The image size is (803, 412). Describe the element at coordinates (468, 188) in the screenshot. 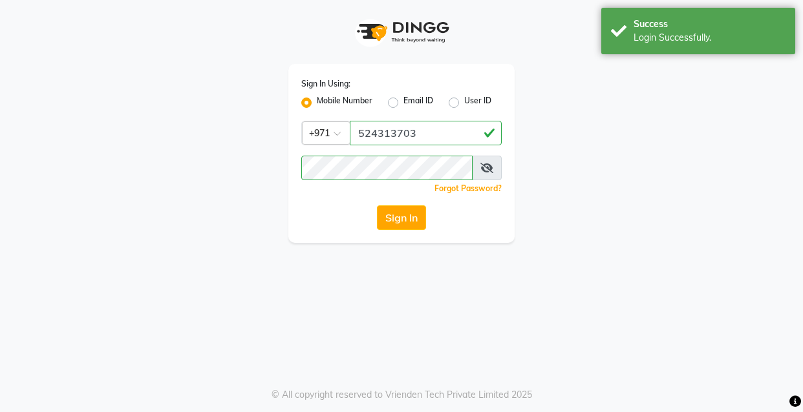

I see `a: Forgot Password?` at that location.